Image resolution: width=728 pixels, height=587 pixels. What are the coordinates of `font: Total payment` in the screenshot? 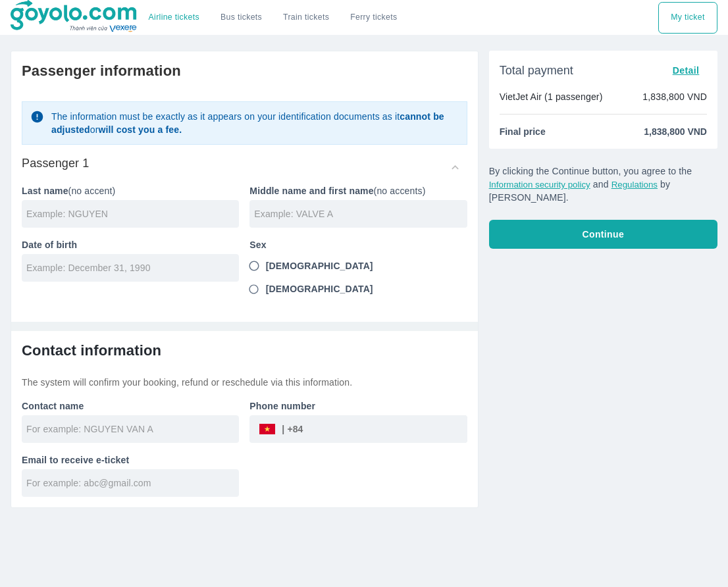 It's located at (536, 70).